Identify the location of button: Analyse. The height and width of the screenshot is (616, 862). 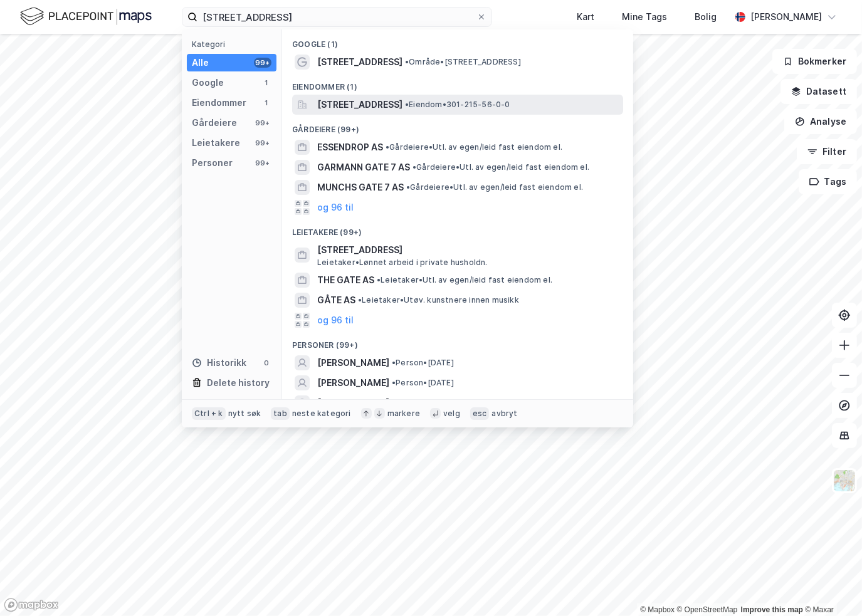
(821, 122).